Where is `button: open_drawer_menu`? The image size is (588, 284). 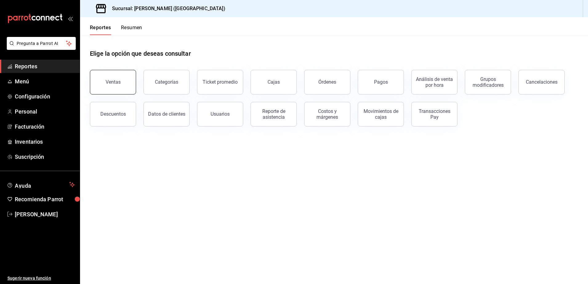 button: open_drawer_menu is located at coordinates (70, 18).